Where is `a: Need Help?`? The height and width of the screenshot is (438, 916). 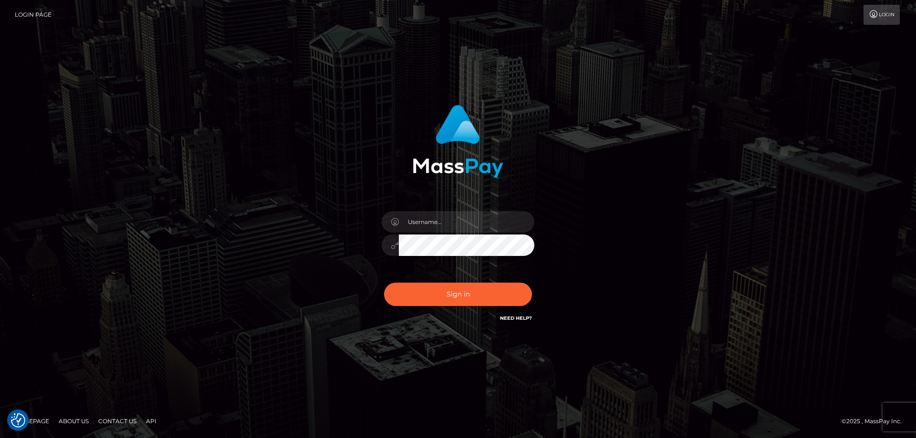
a: Need Help? is located at coordinates (516, 318).